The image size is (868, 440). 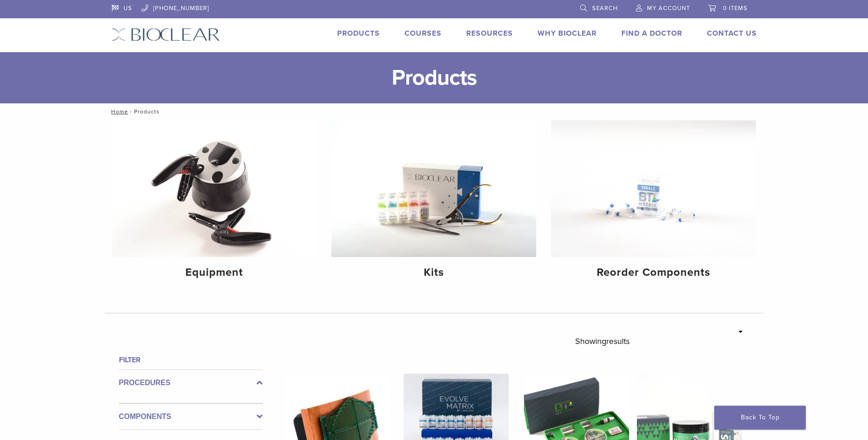 I want to click on p: Showing results, so click(x=602, y=341).